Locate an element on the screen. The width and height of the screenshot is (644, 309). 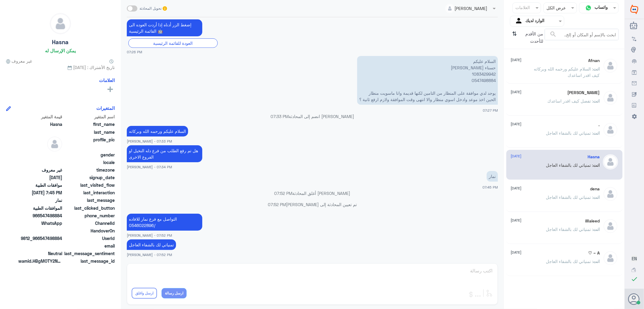
span: قيمة المتغير is located at coordinates (40, 117).